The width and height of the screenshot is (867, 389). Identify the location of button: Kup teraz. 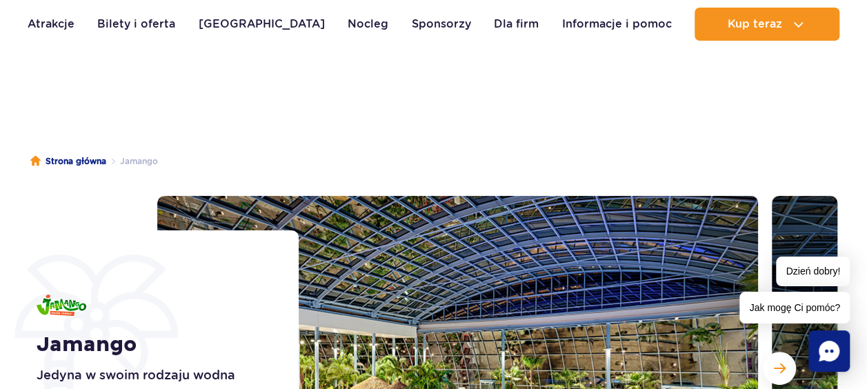
(767, 24).